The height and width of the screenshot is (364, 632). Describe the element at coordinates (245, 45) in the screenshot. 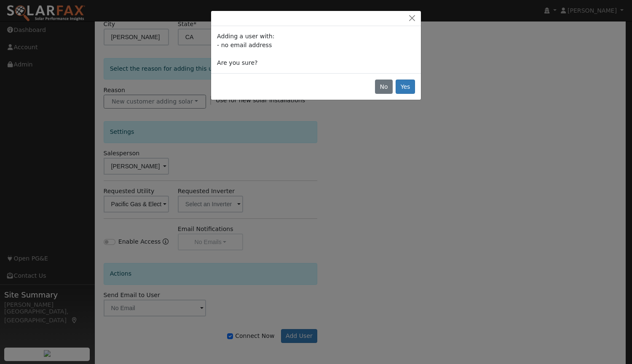

I see `span: - no email address` at that location.